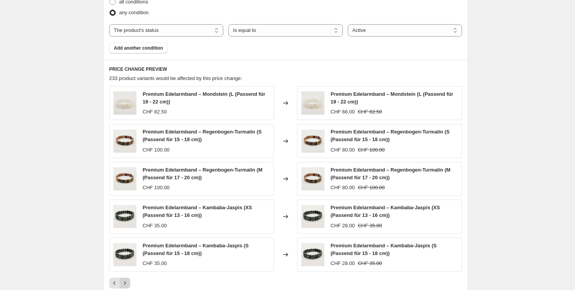 The image size is (575, 290). What do you see at coordinates (114, 283) in the screenshot?
I see `button: Previous` at bounding box center [114, 283].